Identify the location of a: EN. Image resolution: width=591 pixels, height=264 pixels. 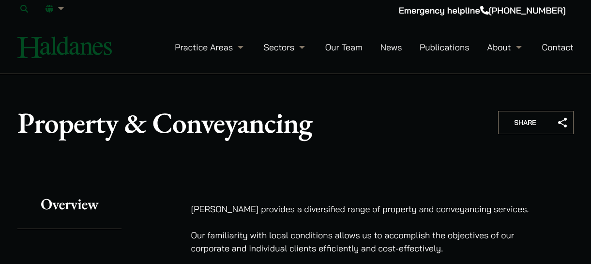
(56, 9).